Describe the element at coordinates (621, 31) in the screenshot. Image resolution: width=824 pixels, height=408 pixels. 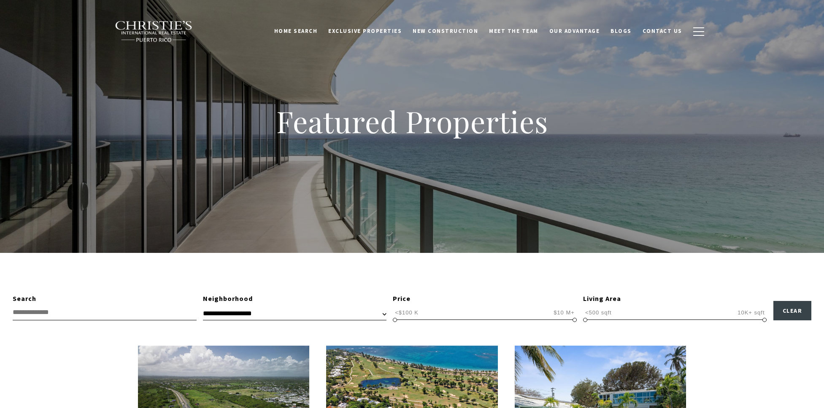
I see `span: Blogs` at that location.